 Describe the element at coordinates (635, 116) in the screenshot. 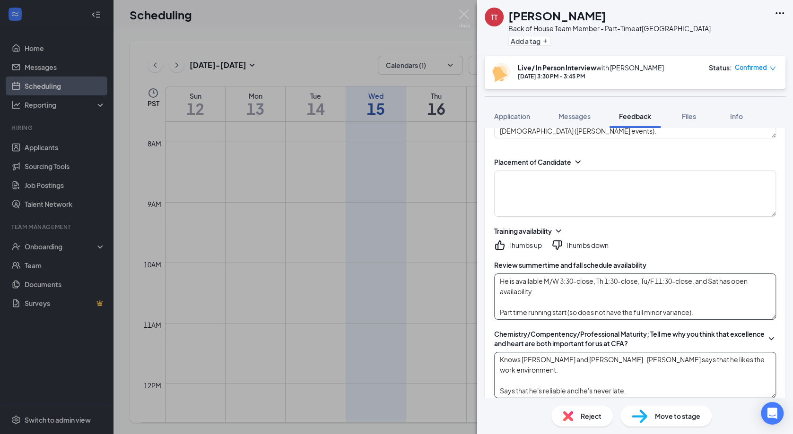

I see `span: Feedback` at that location.